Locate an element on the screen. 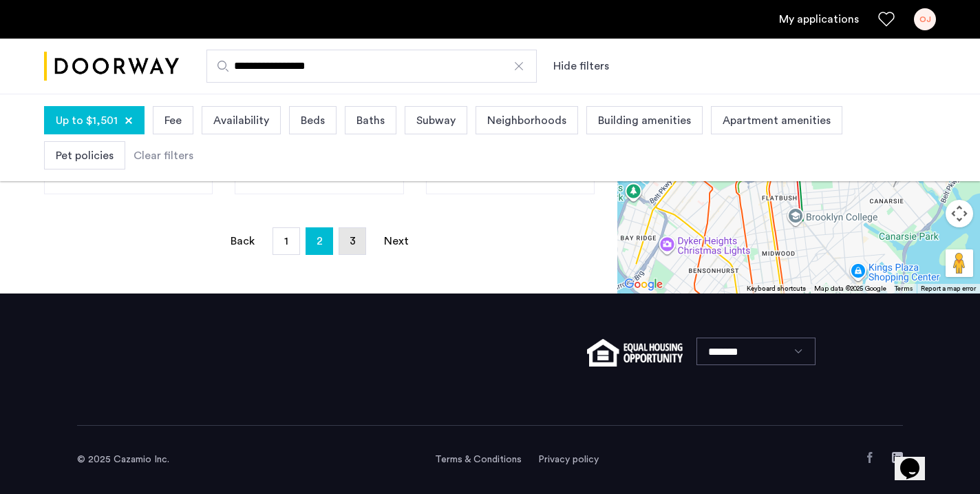 The image size is (980, 494). span: Beds is located at coordinates (313, 121).